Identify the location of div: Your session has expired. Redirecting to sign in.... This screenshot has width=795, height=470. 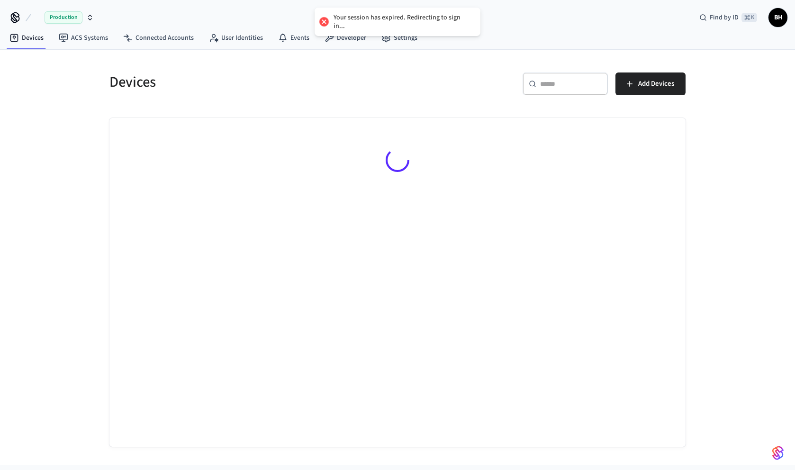
(402, 22).